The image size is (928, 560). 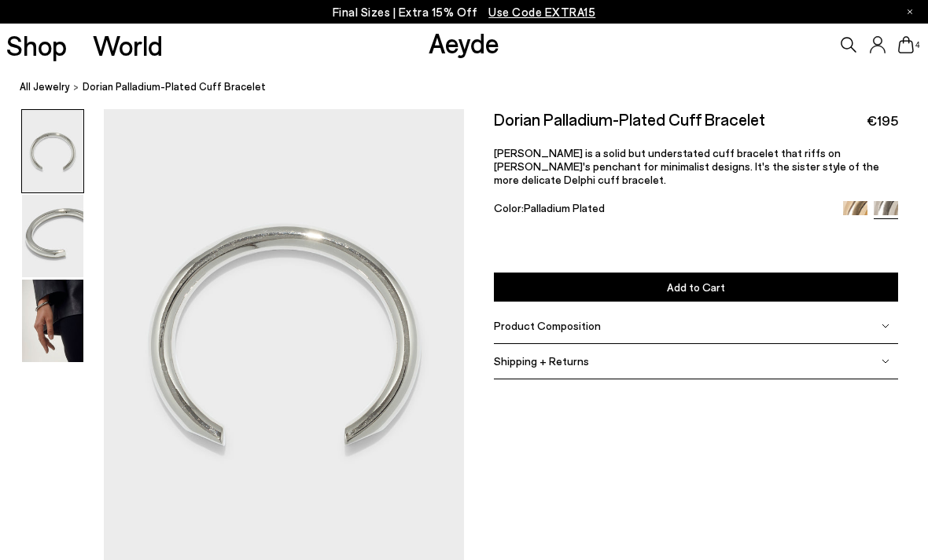 What do you see at coordinates (53, 235) in the screenshot?
I see `img: Dorian Palladium-Plated Cuff Bracelet - Image 2` at bounding box center [53, 235].